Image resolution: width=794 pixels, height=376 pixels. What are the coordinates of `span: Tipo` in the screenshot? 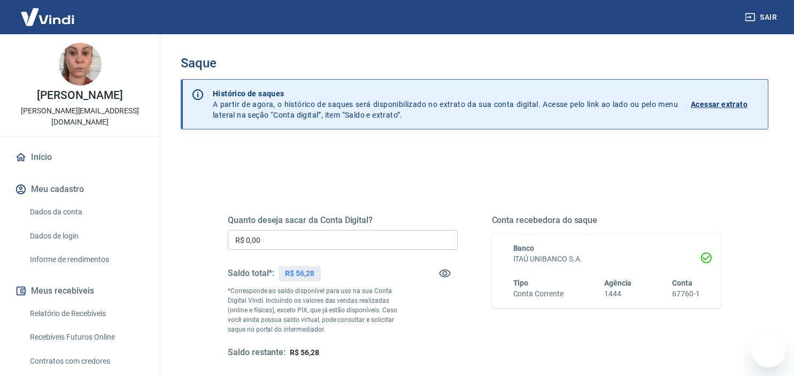 It's located at (521, 283).